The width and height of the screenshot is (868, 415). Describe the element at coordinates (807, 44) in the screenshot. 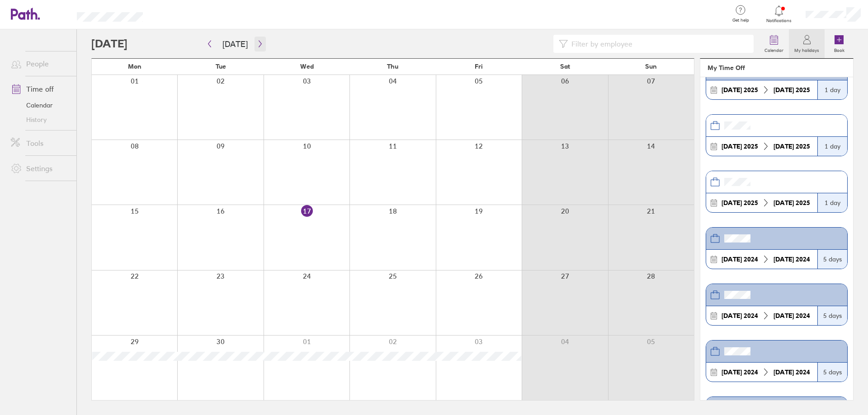

I see `a: My holidays` at that location.